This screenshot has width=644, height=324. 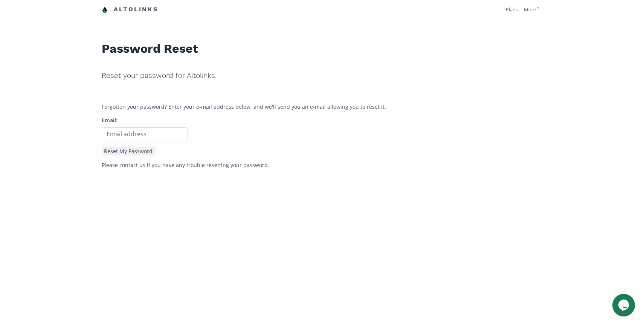 I want to click on h2: Reset your password for Altolinks., so click(x=322, y=76).